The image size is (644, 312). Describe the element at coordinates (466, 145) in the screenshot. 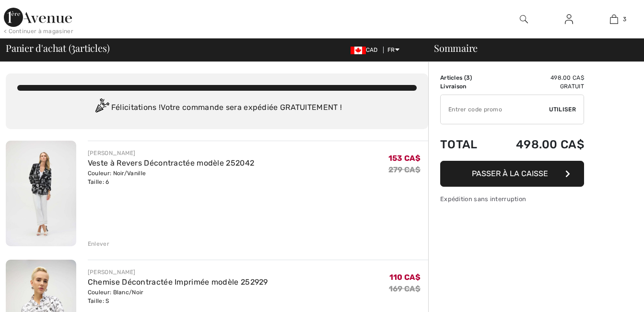

I see `td: Total` at that location.